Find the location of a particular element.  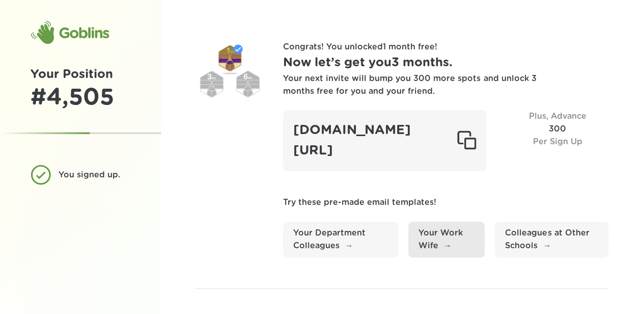

p: Congrats! You unlocked 1 month free ! is located at coordinates (446, 47).